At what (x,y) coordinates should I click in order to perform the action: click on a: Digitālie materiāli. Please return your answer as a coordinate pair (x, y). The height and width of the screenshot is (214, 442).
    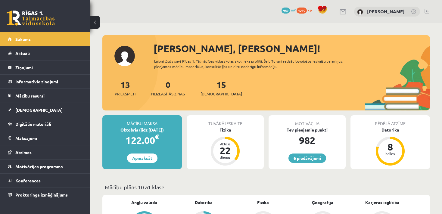
    Looking at the image, I should click on (45, 124).